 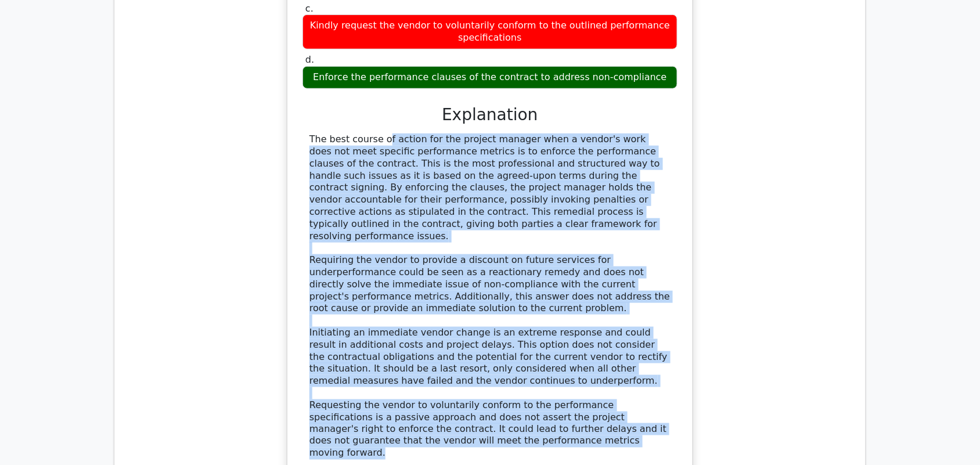 What do you see at coordinates (310, 8) in the screenshot?
I see `span: c.` at bounding box center [310, 8].